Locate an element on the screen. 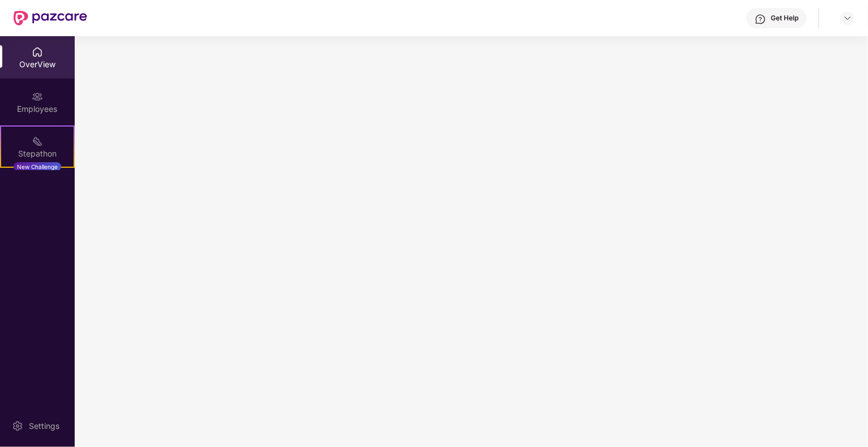 This screenshot has width=868, height=447. div: Settings is located at coordinates (44, 426).